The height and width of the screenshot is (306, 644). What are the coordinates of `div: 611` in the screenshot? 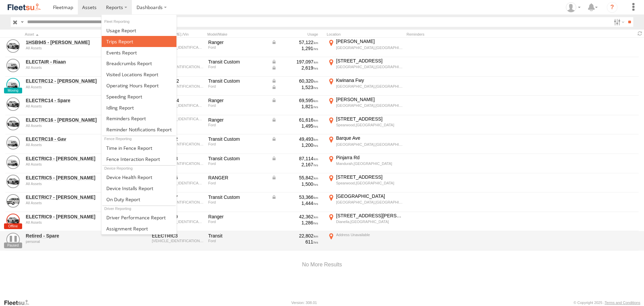 It's located at (295, 242).